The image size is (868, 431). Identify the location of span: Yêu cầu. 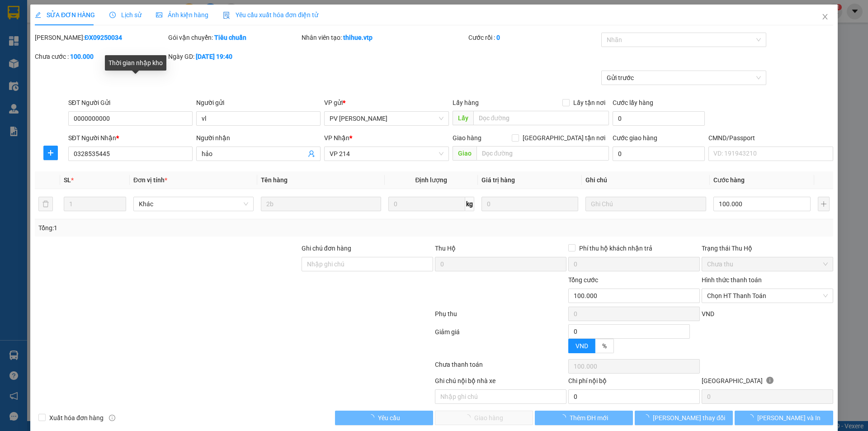
(389, 418).